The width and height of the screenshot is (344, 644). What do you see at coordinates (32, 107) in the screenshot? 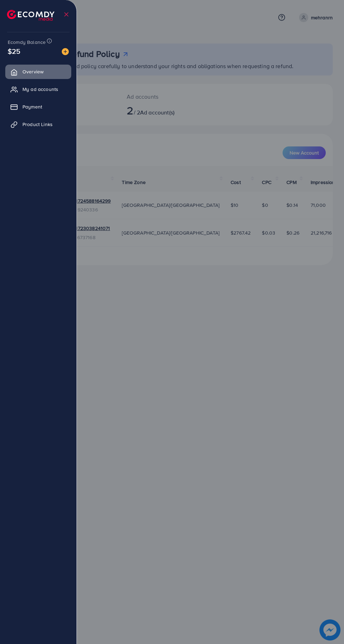
I see `span: Payment` at bounding box center [32, 107].